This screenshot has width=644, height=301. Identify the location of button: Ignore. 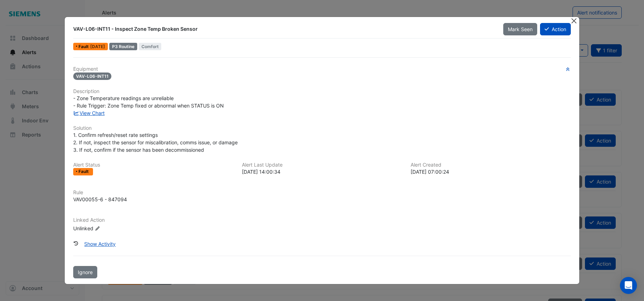
(85, 272).